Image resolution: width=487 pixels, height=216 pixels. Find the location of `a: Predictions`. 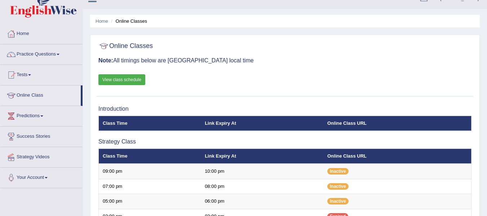

a: Predictions is located at coordinates (41, 115).